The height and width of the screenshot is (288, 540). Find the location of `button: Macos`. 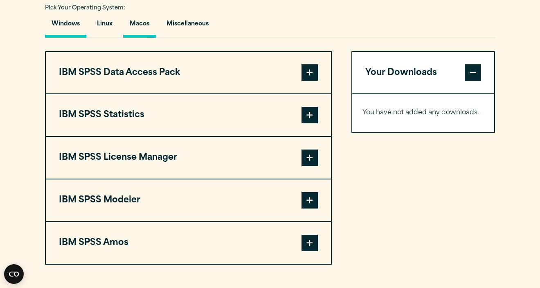

button: Macos is located at coordinates (140, 26).